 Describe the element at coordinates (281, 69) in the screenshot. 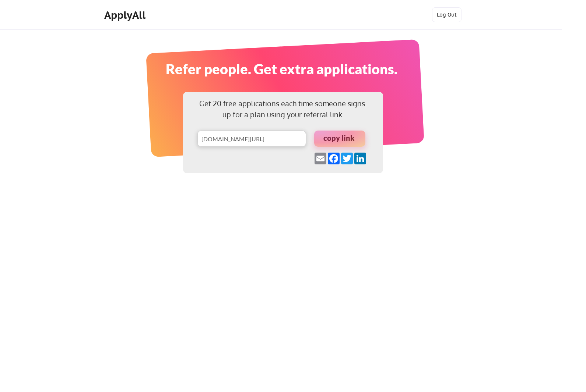

I see `div: Refer people. Get extra applications.` at that location.